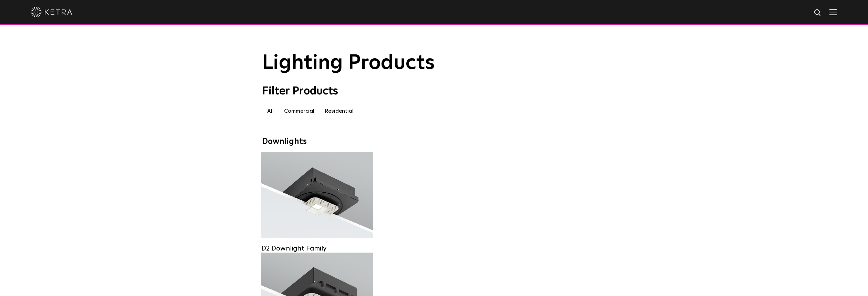  Describe the element at coordinates (818, 13) in the screenshot. I see `img: search icon` at that location.